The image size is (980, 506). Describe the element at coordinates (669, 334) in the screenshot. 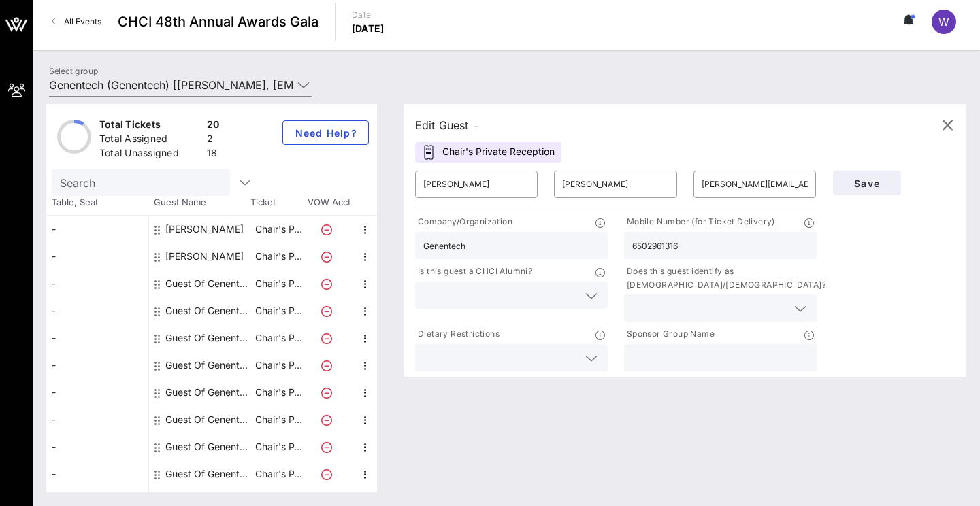

I see `p: Sponsor Group Name` at that location.